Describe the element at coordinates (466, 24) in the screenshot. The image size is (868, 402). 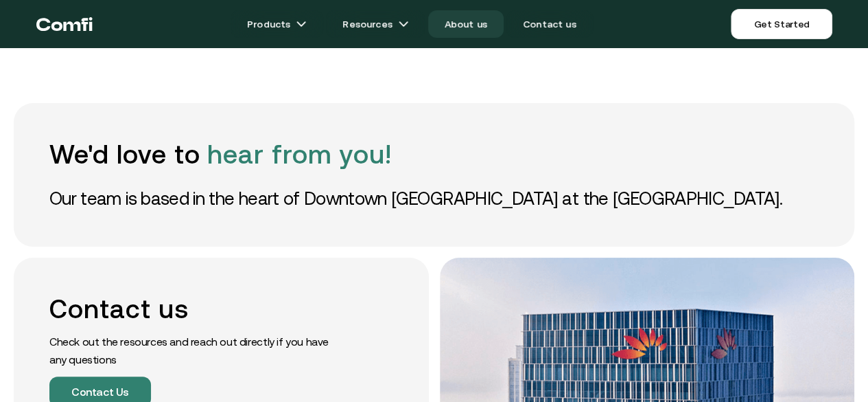
I see `a: About us` at that location.